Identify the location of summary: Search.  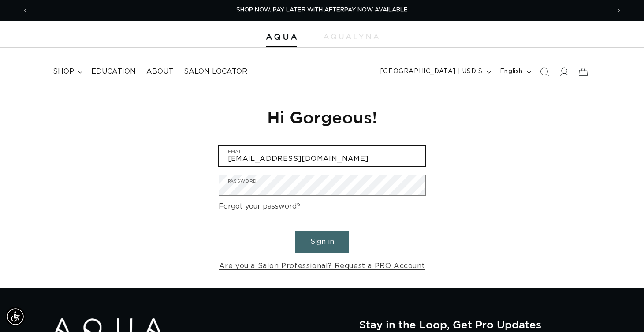
(544, 72).